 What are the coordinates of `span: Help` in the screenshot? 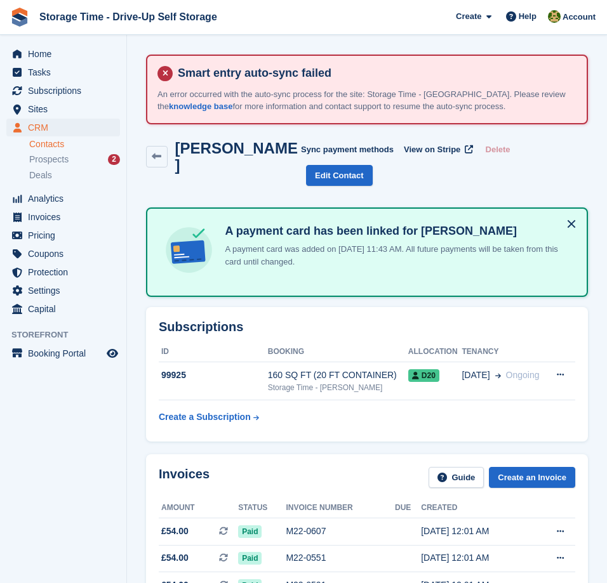 It's located at (527, 16).